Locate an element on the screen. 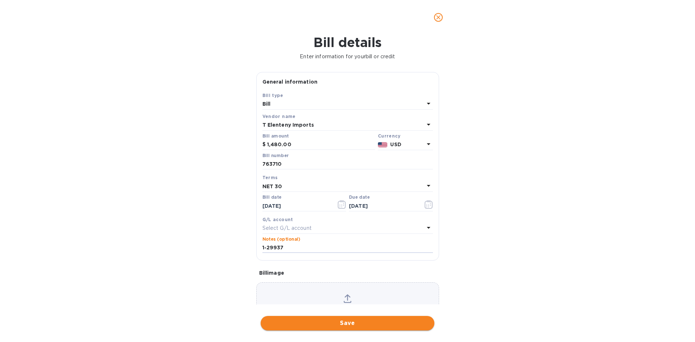 Image resolution: width=695 pixels, height=342 pixels. b: Bill type is located at coordinates (273, 95).